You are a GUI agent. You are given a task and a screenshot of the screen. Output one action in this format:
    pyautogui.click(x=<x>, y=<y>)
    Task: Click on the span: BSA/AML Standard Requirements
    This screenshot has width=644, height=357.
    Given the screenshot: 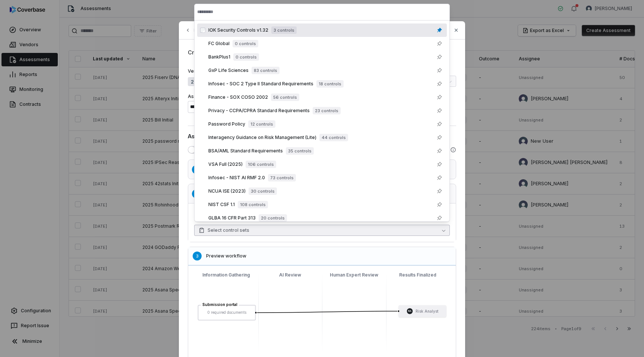 What is the action you would take?
    pyautogui.click(x=245, y=151)
    